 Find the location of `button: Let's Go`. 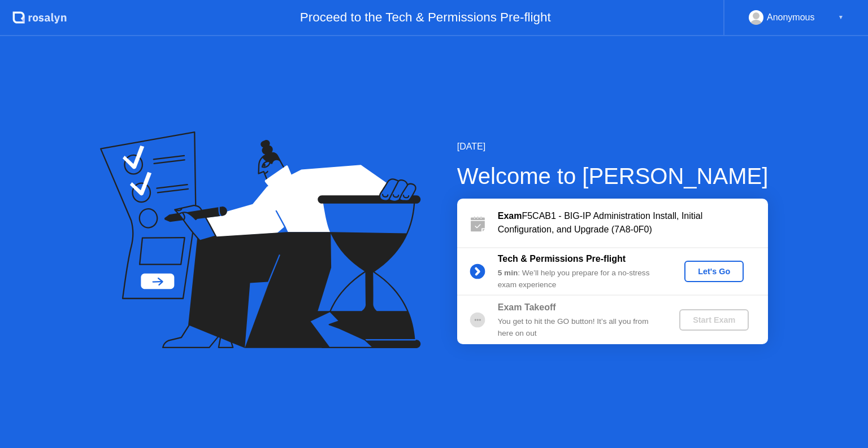

button: Let's Go is located at coordinates (713, 271).